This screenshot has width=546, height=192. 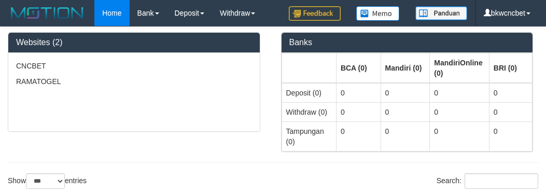 What do you see at coordinates (407, 43) in the screenshot?
I see `h3: Banks` at bounding box center [407, 43].